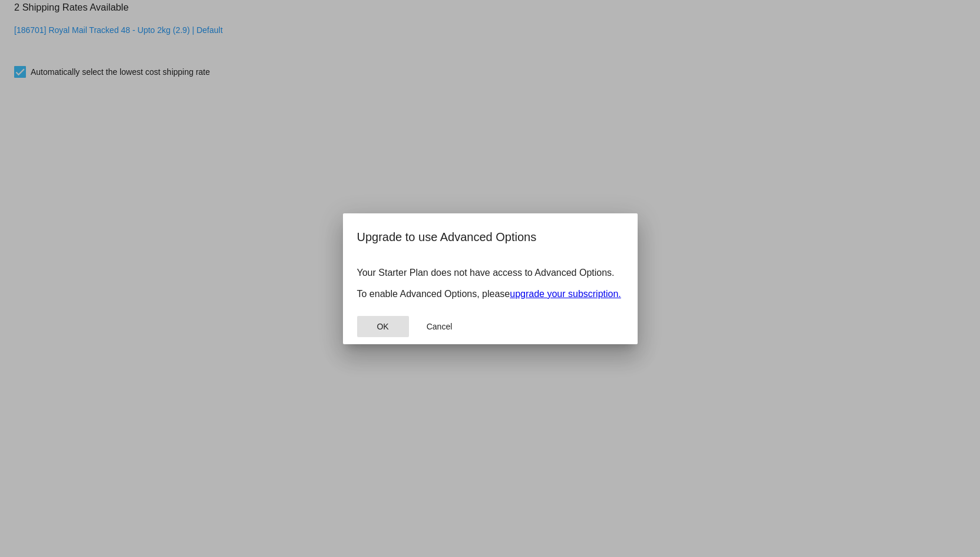 Image resolution: width=980 pixels, height=557 pixels. What do you see at coordinates (490, 283) in the screenshot?
I see `p: Your Starter Plan does not have access to Advanced Options. To enable Advanced Options, please` at bounding box center [490, 283].